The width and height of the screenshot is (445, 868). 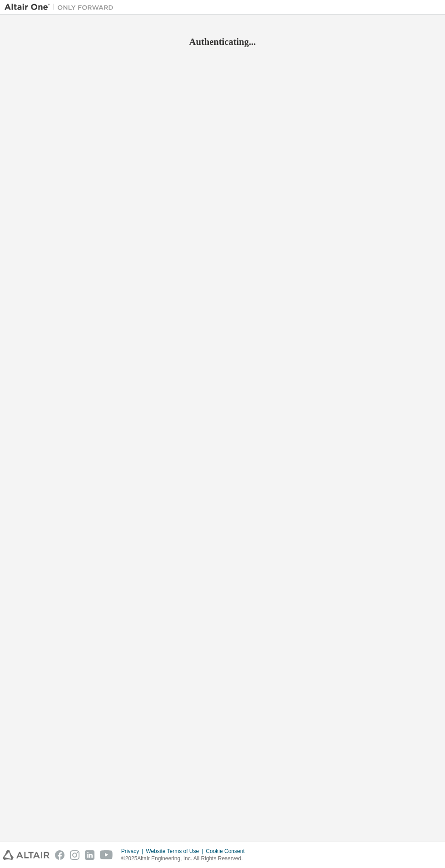 What do you see at coordinates (61, 7) in the screenshot?
I see `img: Altair One` at bounding box center [61, 7].